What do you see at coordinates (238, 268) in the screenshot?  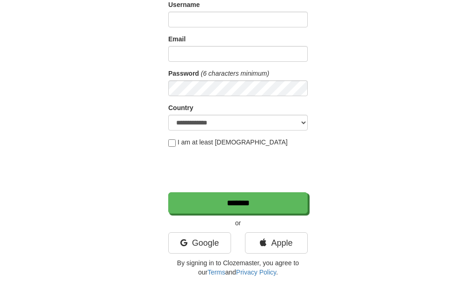 I see `p: By signing in to Clozemaster, you agree to our and .` at bounding box center [238, 268].